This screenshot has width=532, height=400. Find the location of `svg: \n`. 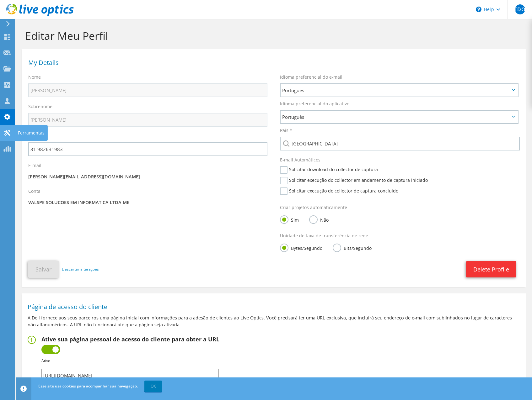

svg: \n is located at coordinates (478, 9).